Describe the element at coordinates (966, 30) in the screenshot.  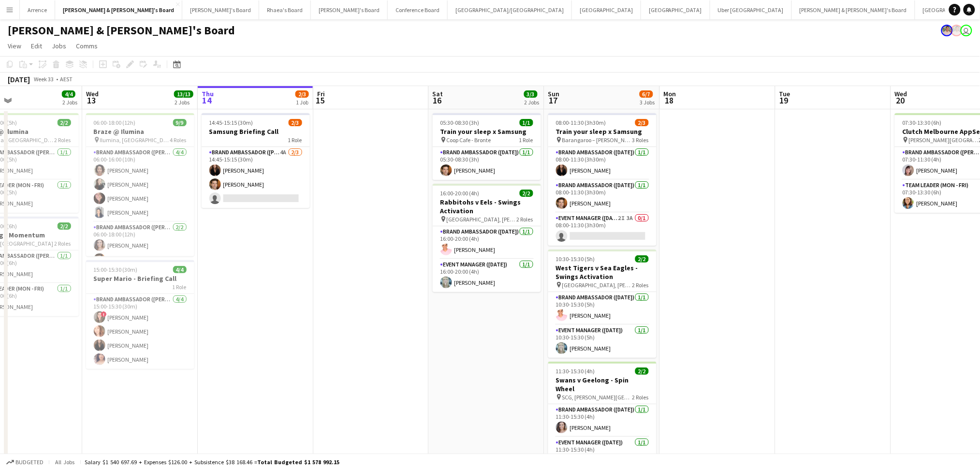
I see `app-user-avatar: James Millard` at that location.